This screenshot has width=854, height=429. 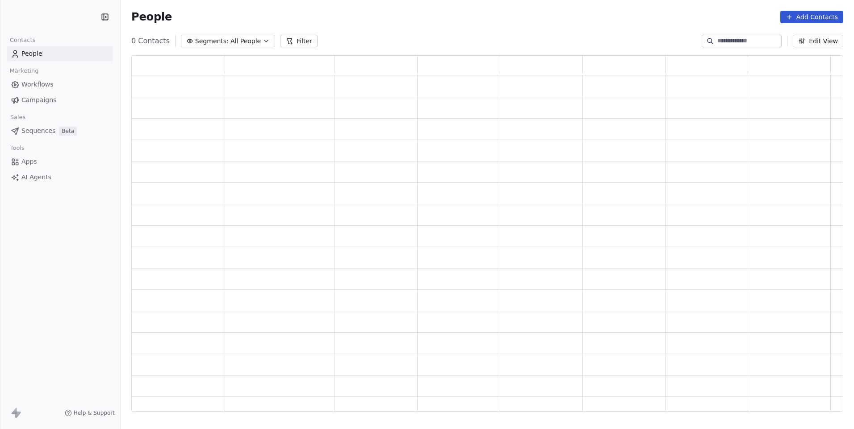 I want to click on span: Tools, so click(x=17, y=148).